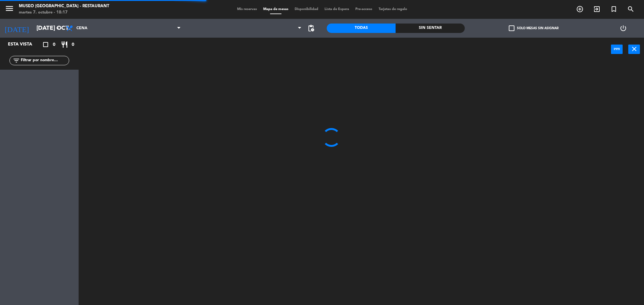  What do you see at coordinates (634, 49) in the screenshot?
I see `i: close` at bounding box center [634, 49].